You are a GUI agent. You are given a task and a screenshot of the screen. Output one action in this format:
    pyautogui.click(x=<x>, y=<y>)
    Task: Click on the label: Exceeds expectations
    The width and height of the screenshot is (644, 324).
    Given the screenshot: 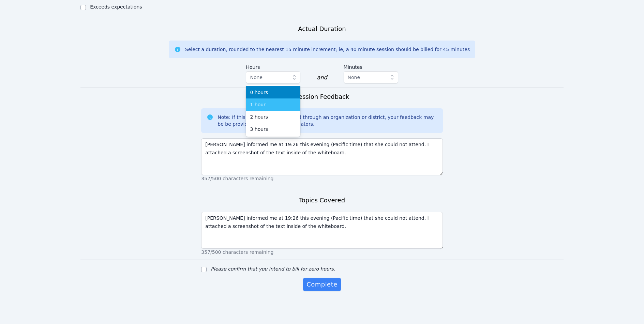 What is the action you would take?
    pyautogui.click(x=116, y=7)
    